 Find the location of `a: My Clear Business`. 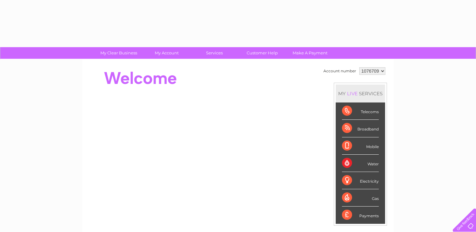

a: My Clear Business is located at coordinates (119, 53).